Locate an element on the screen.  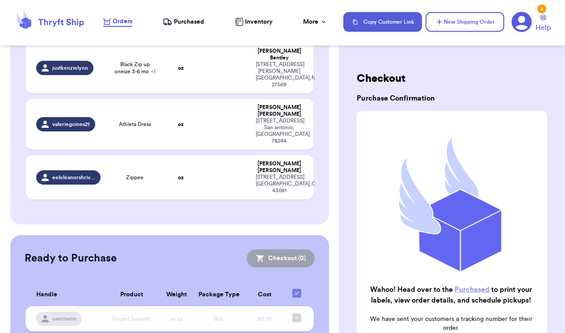
span: eeleleanorshriver is located at coordinates (74, 177).